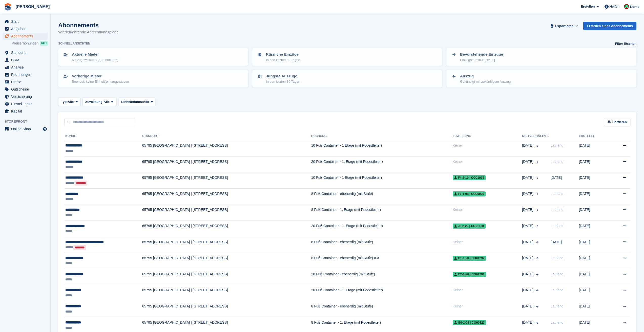 This screenshot has width=644, height=332. I want to click on span: Storefront, so click(28, 121).